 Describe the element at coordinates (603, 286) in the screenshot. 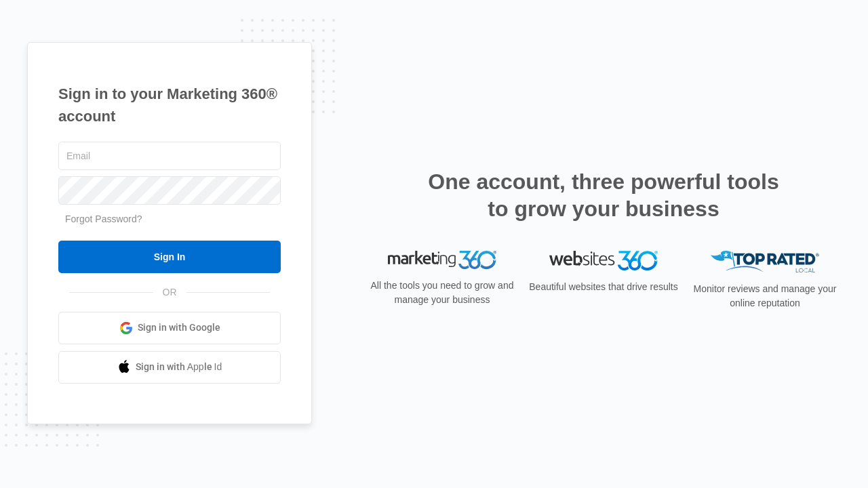

I see `p: Beautiful websites that drive results` at that location.